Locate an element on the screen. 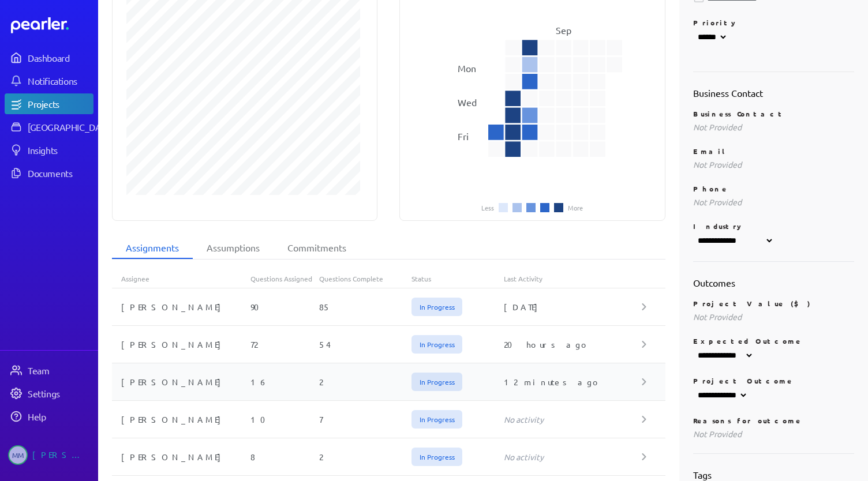 The height and width of the screenshot is (481, 868). div: Settings is located at coordinates (60, 393).